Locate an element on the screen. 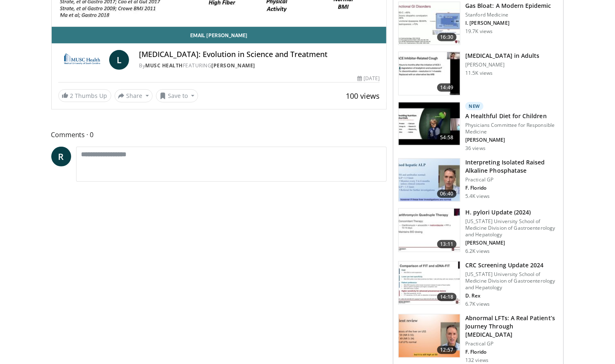 This screenshot has width=615, height=364. img: 6a4ee52d-0f16-480d-a1b4-8187386ea2ed.150x105_q85_crop-smart_upscale.jpg is located at coordinates (429, 180).